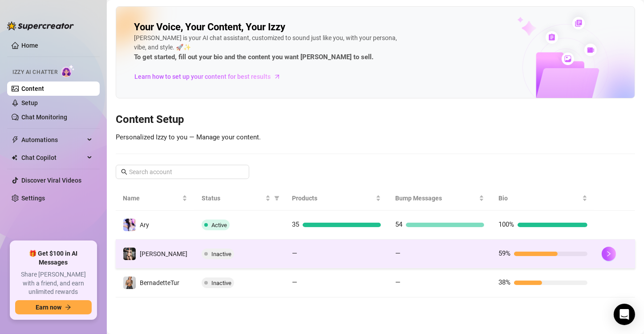 Image resolution: width=644 pixels, height=334 pixels. Describe the element at coordinates (129, 254) in the screenshot. I see `img: Bonnie` at that location.